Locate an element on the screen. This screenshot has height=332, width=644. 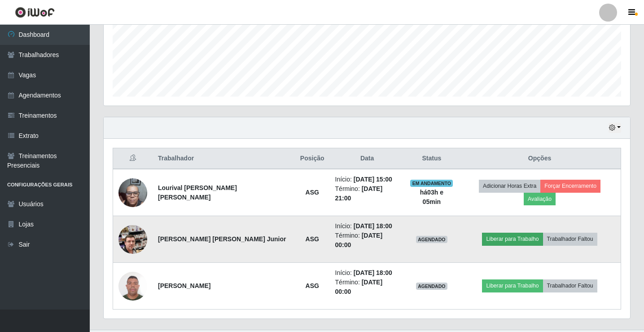
th: Status is located at coordinates (432, 159).